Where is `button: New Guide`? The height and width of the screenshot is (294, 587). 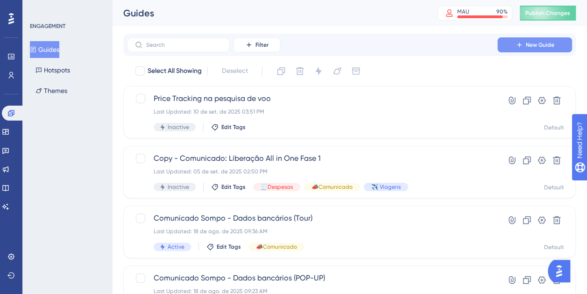
button: New Guide is located at coordinates (534, 45).